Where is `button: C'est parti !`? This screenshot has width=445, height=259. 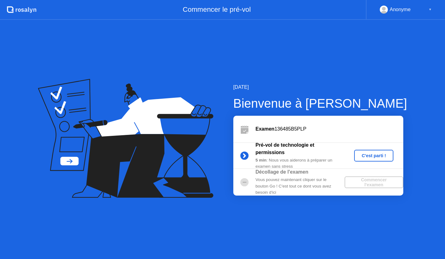 button: C'est parti ! is located at coordinates (374, 156).